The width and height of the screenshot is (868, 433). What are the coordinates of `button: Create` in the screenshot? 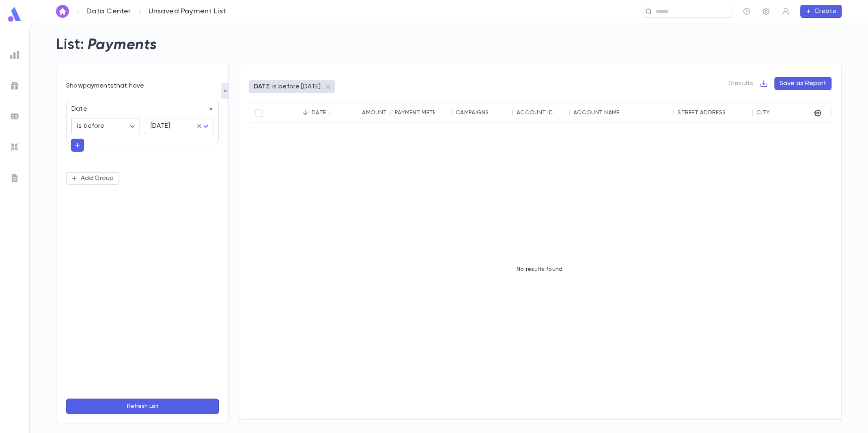 It's located at (821, 11).